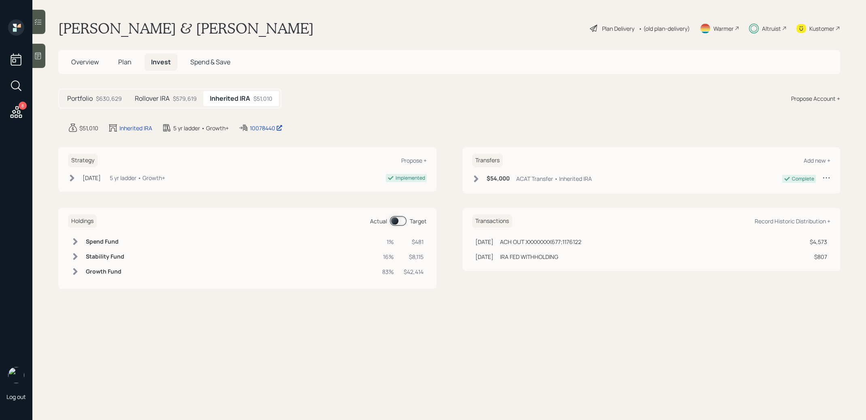  Describe the element at coordinates (554, 179) in the screenshot. I see `div: ACAT Transfer • Inherited IRA` at that location.